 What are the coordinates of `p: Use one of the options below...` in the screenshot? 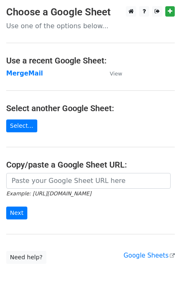 It's located at (90, 26).